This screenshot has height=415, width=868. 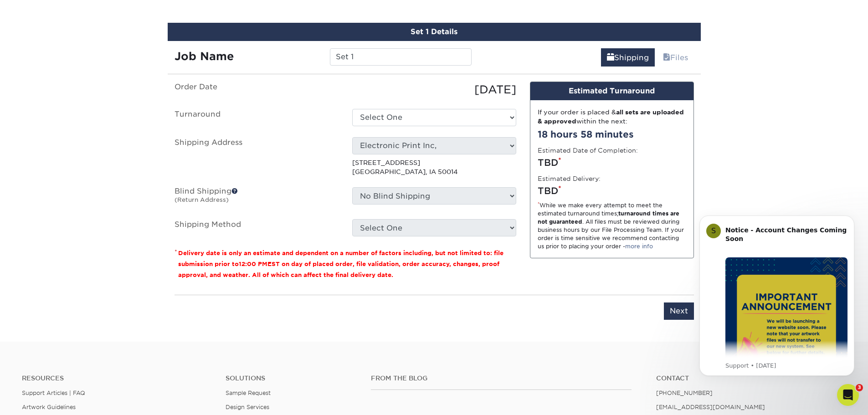 What do you see at coordinates (627, 57) in the screenshot?
I see `a: Shipping` at bounding box center [627, 57].